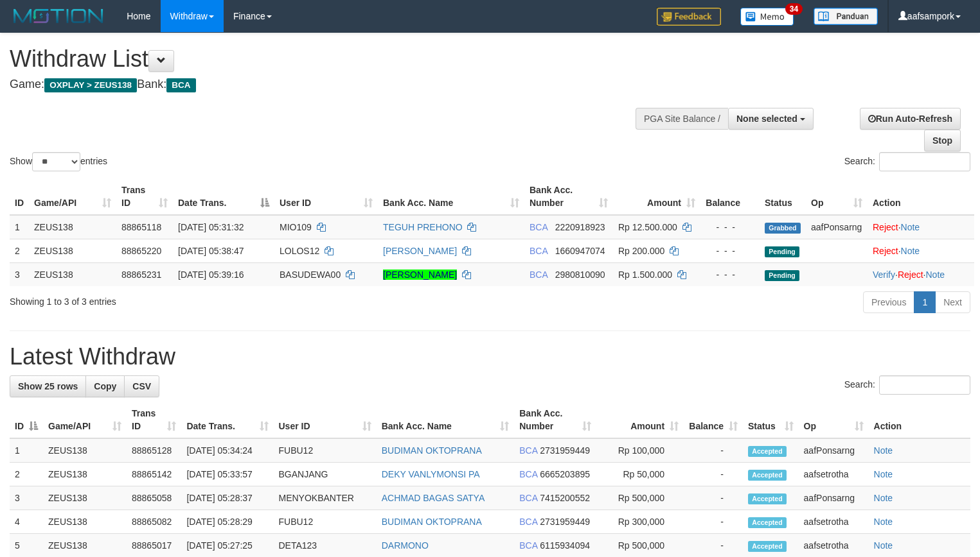  What do you see at coordinates (564, 546) in the screenshot?
I see `span: Copy 6115934094 to clipboard` at bounding box center [564, 546].